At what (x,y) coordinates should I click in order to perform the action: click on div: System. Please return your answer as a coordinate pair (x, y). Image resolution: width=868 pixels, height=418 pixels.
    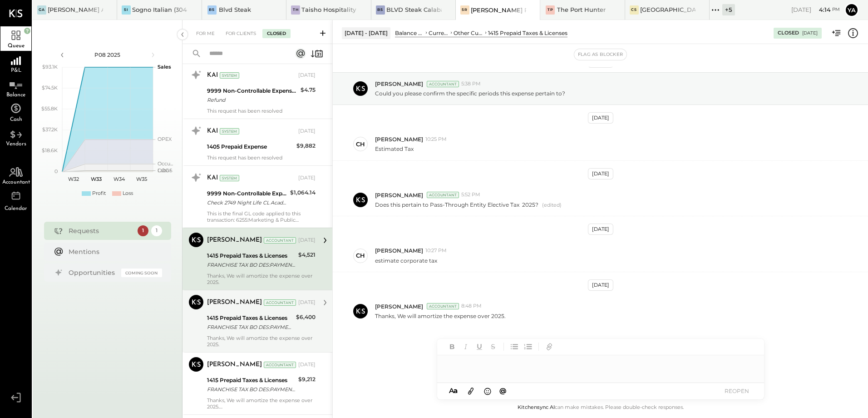
    Looking at the image, I should click on (229, 76).